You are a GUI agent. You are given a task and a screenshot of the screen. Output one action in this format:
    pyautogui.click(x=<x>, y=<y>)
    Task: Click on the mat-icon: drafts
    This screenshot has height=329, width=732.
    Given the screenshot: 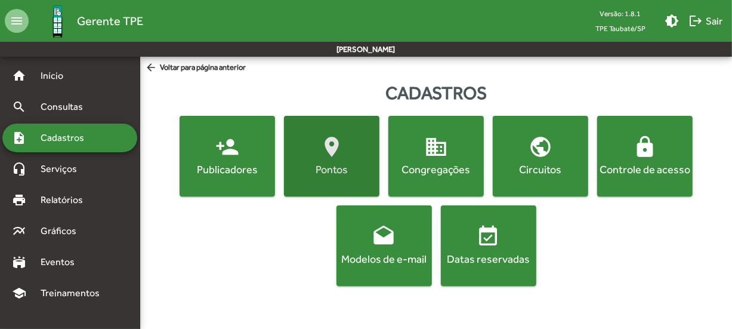 What is the action you would take?
    pyautogui.click(x=384, y=236)
    